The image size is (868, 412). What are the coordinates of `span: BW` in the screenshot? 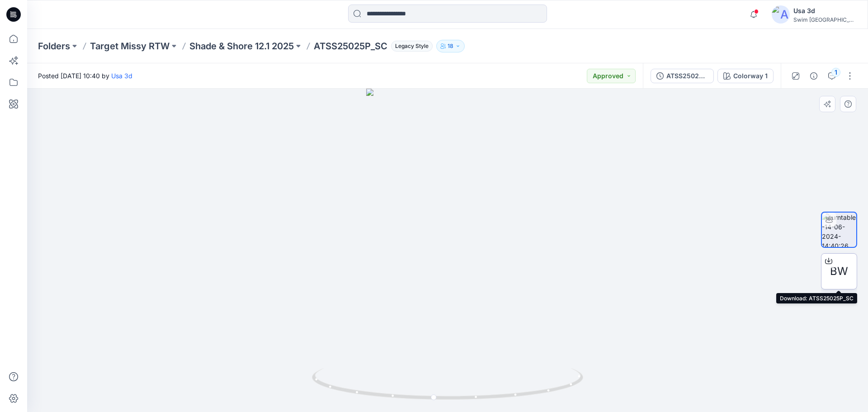 It's located at (839, 271).